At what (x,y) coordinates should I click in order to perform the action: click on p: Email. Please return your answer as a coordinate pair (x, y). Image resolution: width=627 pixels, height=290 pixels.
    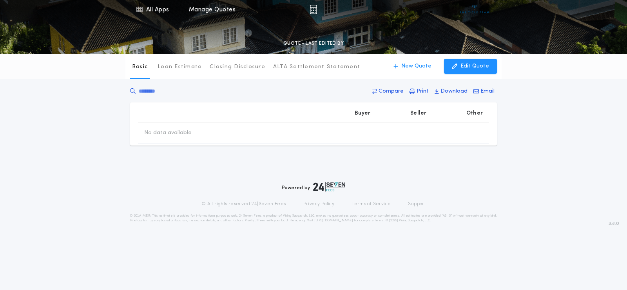
    Looking at the image, I should click on (488, 91).